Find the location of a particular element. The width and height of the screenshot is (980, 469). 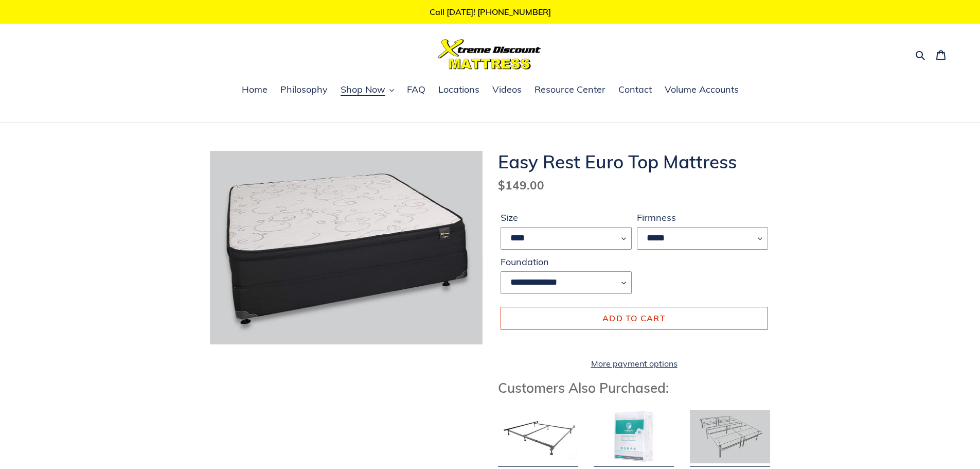

img: Adjustable Base is located at coordinates (730, 436).